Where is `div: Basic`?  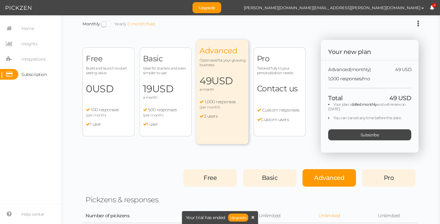 div: Basic is located at coordinates (270, 177).